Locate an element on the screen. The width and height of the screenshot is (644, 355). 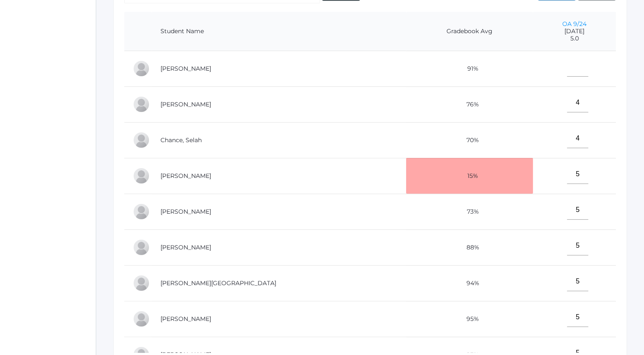
a: OA 9/24 is located at coordinates (574, 24).